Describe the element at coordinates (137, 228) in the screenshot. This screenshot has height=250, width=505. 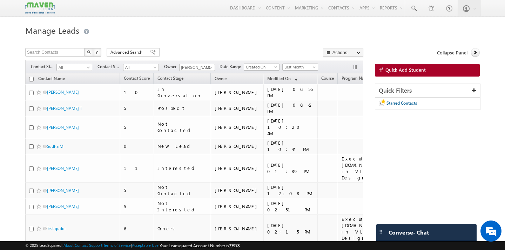
I see `div: 6` at that location.